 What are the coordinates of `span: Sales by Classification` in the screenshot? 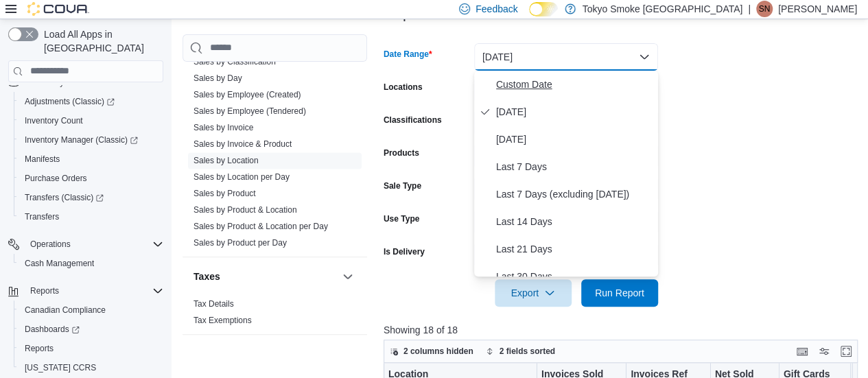 It's located at (235, 62).